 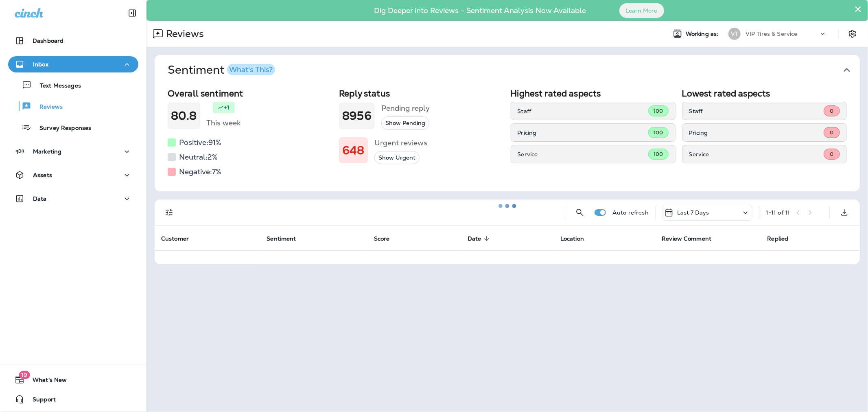 What do you see at coordinates (73, 128) in the screenshot?
I see `button: Survey Responses` at bounding box center [73, 128].